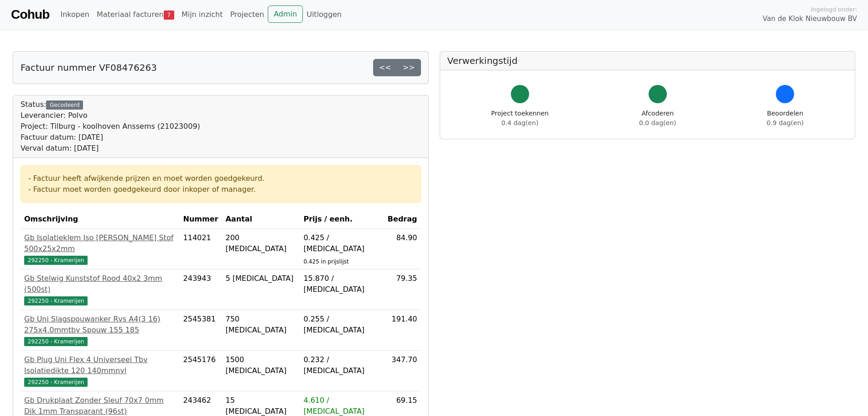  Describe the element at coordinates (324, 15) in the screenshot. I see `a: Uitloggen` at that location.